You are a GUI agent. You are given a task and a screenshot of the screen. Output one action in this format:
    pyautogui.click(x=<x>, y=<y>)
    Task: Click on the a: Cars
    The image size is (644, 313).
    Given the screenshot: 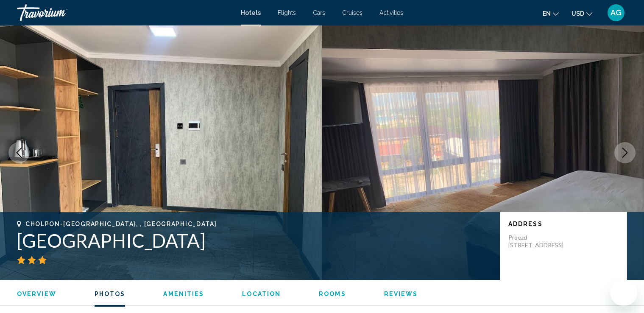 What is the action you would take?
    pyautogui.click(x=319, y=13)
    